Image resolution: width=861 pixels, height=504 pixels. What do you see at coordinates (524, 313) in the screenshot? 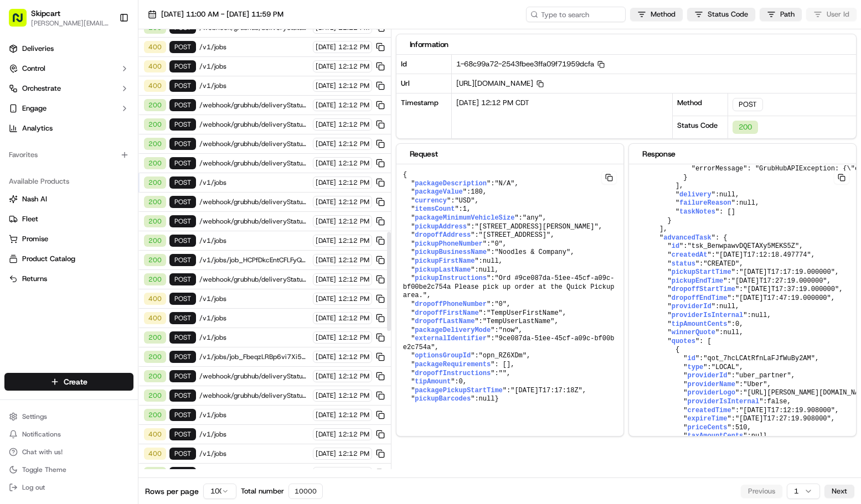
I see `span: "TempUserFirstName"` at bounding box center [524, 313].